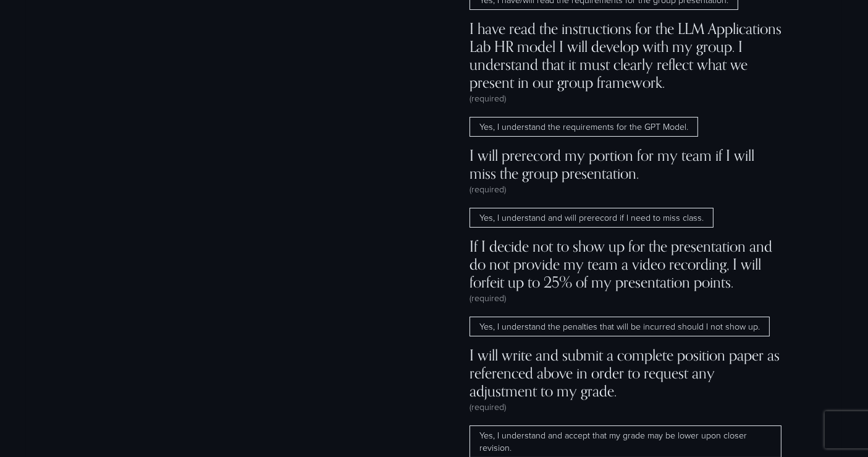  What do you see at coordinates (620, 326) in the screenshot?
I see `span: Yes, I understand the penalties that will be incurred should I not show up.` at bounding box center [620, 326].